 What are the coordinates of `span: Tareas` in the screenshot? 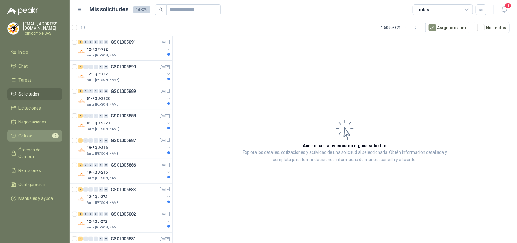 It's located at (25, 80).